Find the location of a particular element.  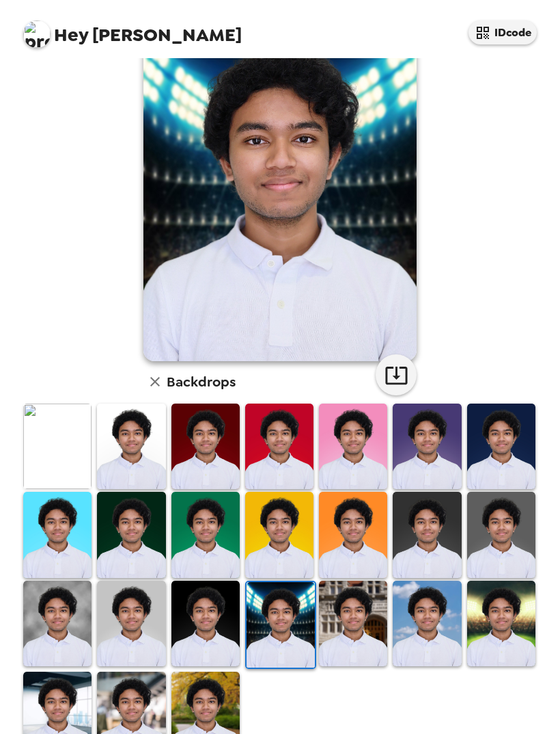

span: Hey is located at coordinates (71, 35).